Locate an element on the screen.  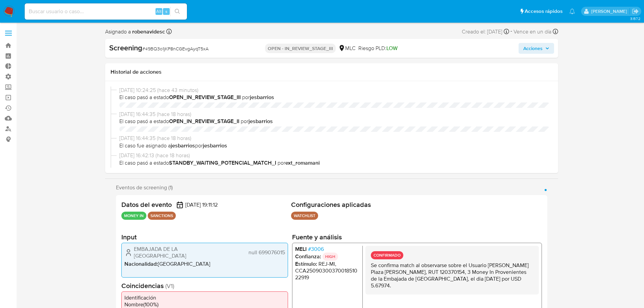
button: search-icon is located at coordinates (177, 12).